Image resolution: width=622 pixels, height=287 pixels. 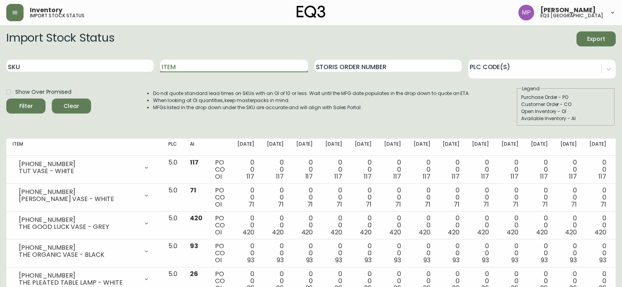 I want to click on div: TUT VASE - WHITE, so click(x=79, y=171).